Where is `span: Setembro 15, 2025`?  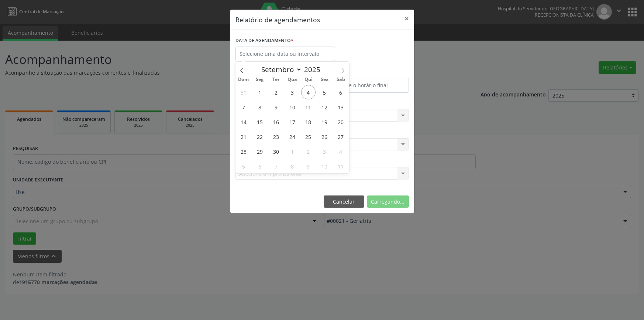 span: Setembro 15, 2025 is located at coordinates (260, 122).